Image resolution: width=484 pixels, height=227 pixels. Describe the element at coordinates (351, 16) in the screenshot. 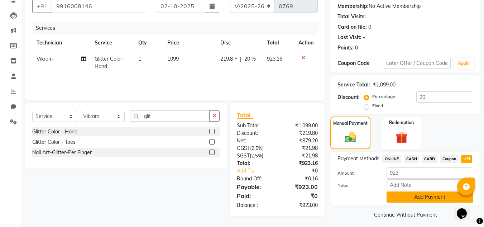

I see `div: Total Visits:` at that location.